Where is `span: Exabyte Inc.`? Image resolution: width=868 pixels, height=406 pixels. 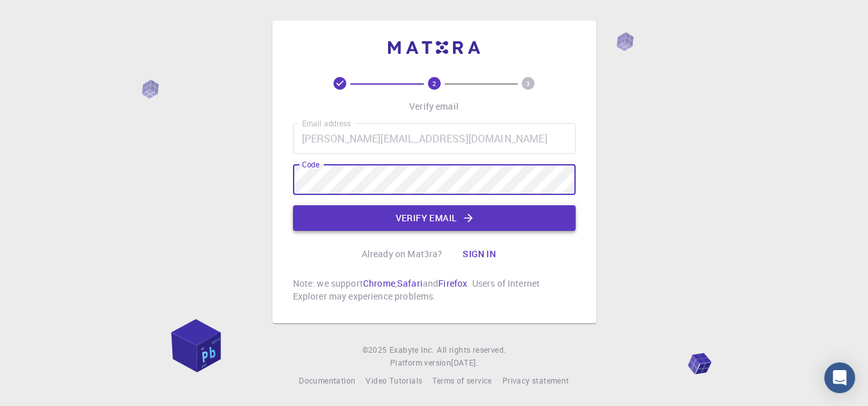 span: Exabyte Inc. is located at coordinates (412, 350).